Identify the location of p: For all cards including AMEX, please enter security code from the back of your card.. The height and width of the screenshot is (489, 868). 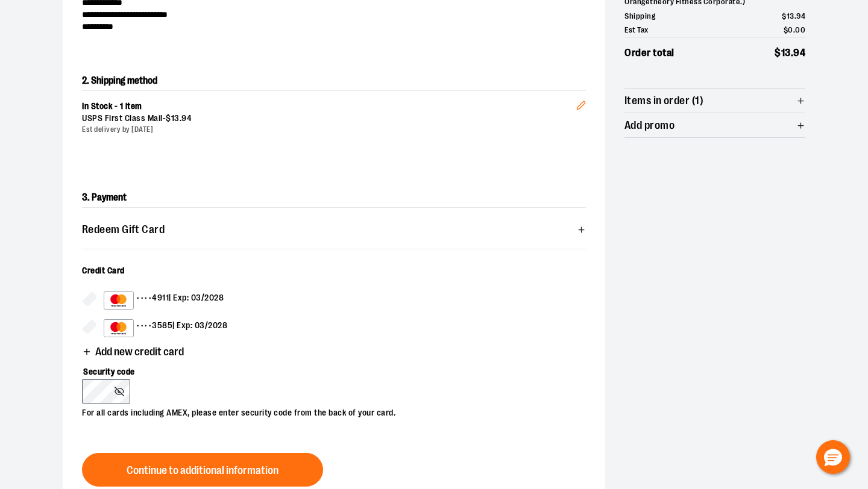
(328, 411).